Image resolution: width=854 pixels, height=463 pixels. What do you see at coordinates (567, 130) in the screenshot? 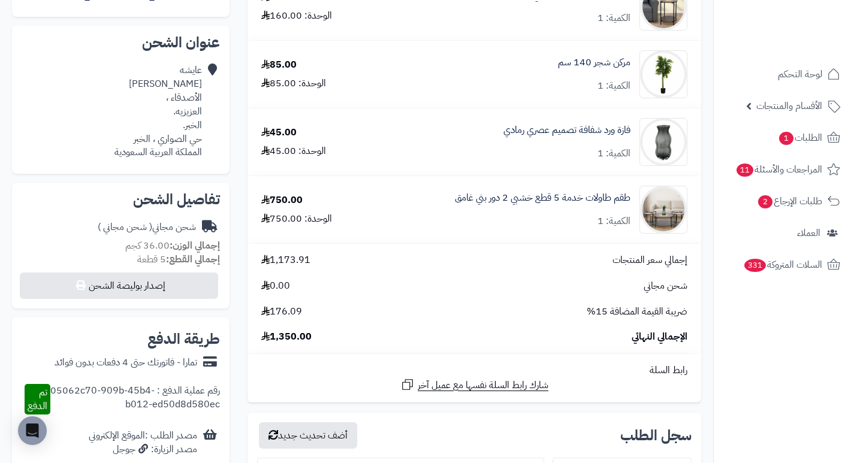
I see `a: فازة ورد شفافة تصميم عصري رمادي` at bounding box center [567, 130].